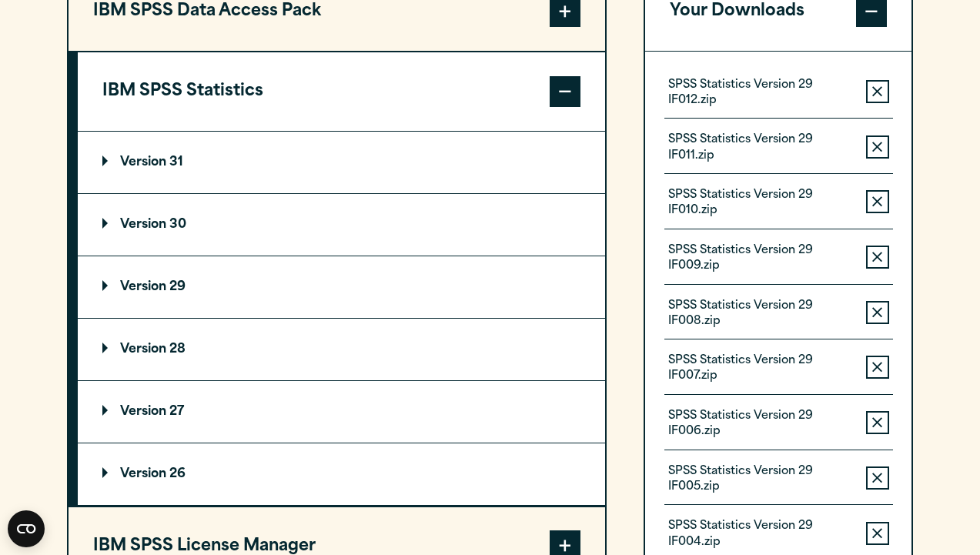 The height and width of the screenshot is (555, 980). What do you see at coordinates (143, 163) in the screenshot?
I see `p: Version 31` at bounding box center [143, 163].